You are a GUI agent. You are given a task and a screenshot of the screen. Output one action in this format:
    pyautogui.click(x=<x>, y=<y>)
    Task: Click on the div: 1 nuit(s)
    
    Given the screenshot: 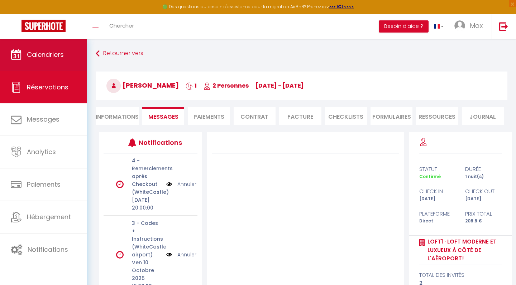 What is the action you would take?
    pyautogui.click(x=483, y=177)
    